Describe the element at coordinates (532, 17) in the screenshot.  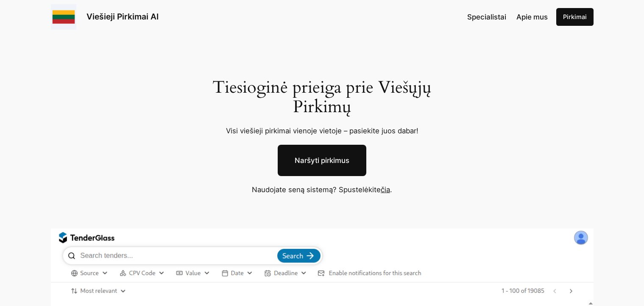
I see `span: Apie mus` at that location.